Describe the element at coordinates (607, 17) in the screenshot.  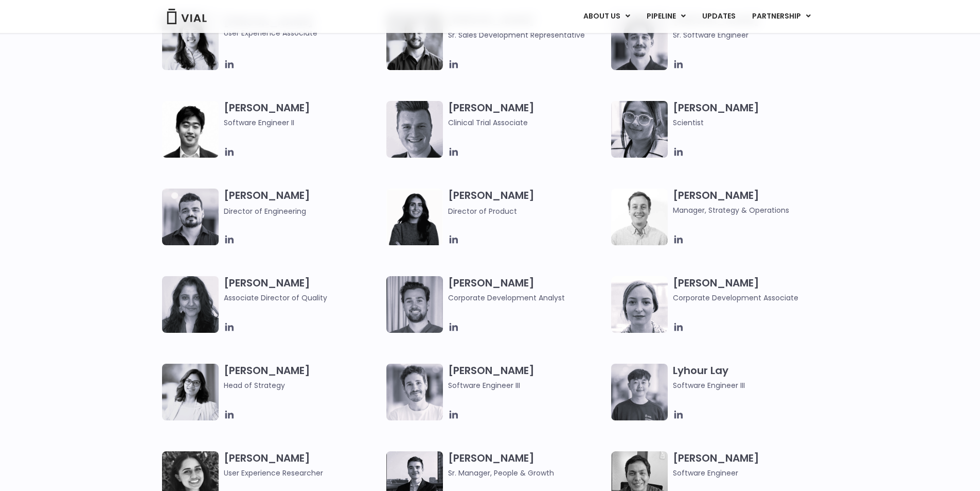
I see `a: ABOUT USMenu Toggle` at that location.